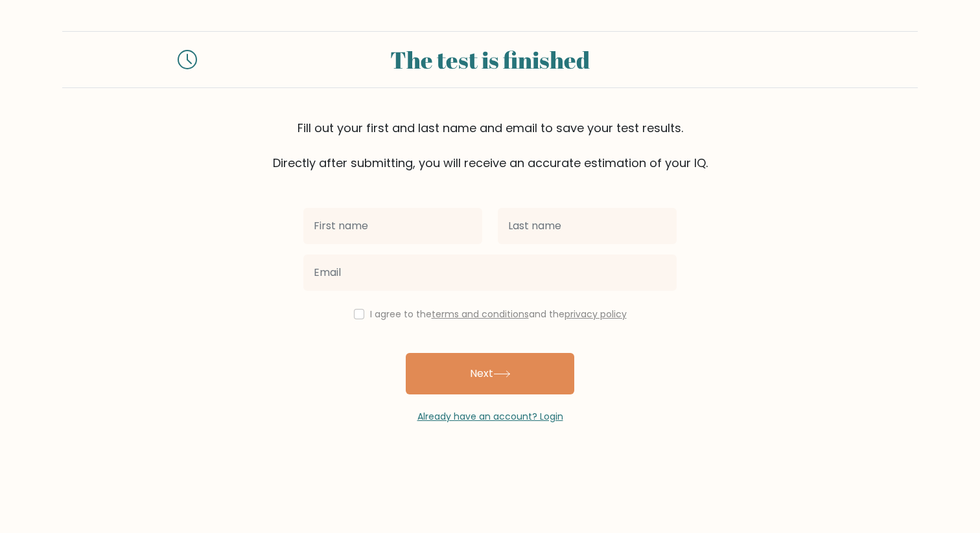 The height and width of the screenshot is (533, 980). I want to click on input: Last name, so click(587, 226).